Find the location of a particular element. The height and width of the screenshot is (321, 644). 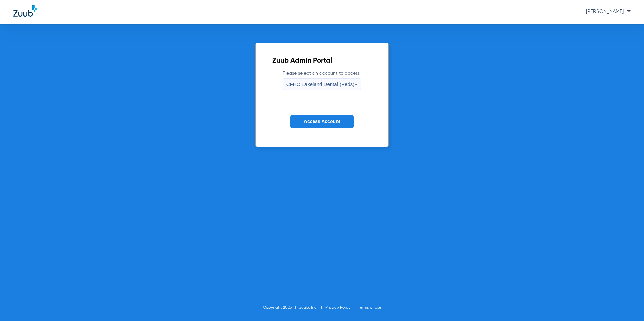

h2: Zuub Admin Portal is located at coordinates (322, 61).